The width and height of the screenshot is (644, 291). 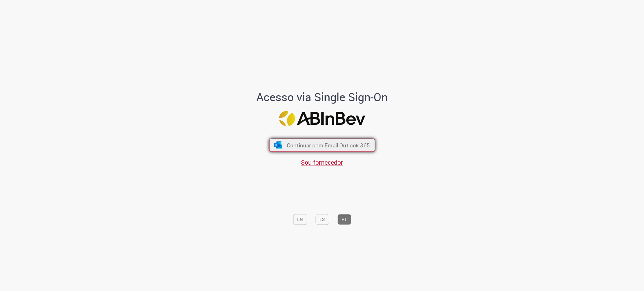 I want to click on button: ícone Azure/Microsoft 360 Continuar com Email Outlook 365, so click(x=322, y=145).